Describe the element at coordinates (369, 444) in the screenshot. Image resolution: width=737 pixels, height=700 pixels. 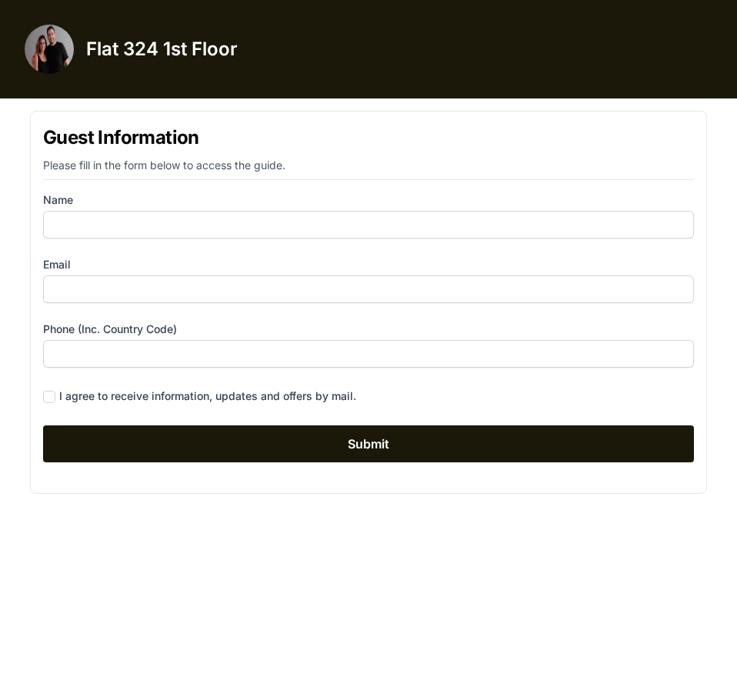
I see `input: Submit` at that location.